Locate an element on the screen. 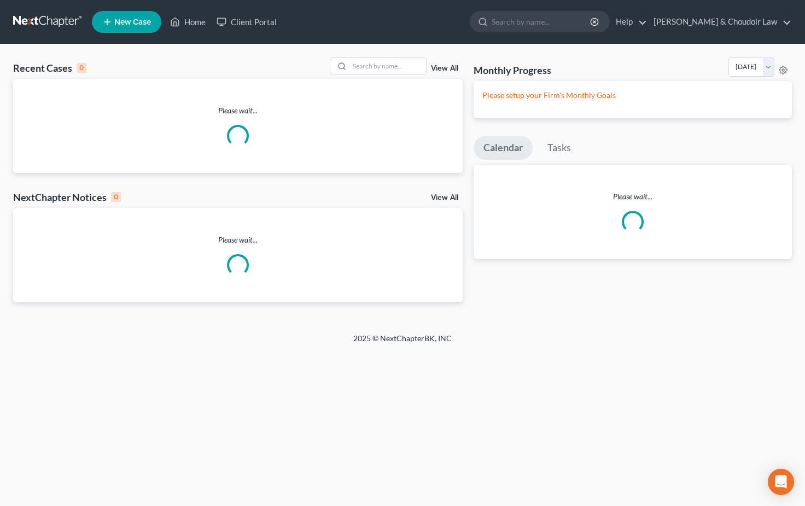 The width and height of the screenshot is (805, 506). a: Home is located at coordinates (188, 22).